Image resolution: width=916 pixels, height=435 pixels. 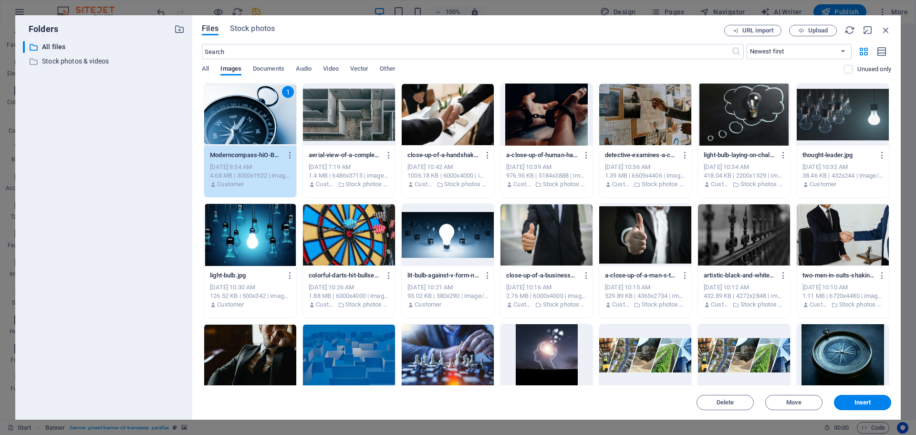 I want to click on span: Insert, so click(x=863, y=402).